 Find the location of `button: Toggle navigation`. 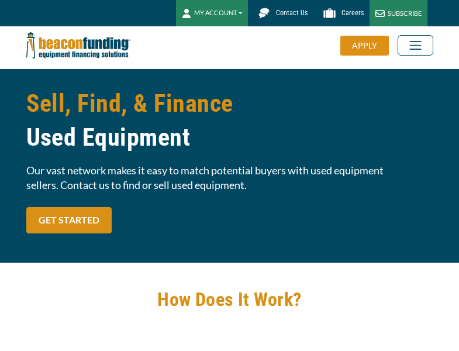

button: Toggle navigation is located at coordinates (415, 45).